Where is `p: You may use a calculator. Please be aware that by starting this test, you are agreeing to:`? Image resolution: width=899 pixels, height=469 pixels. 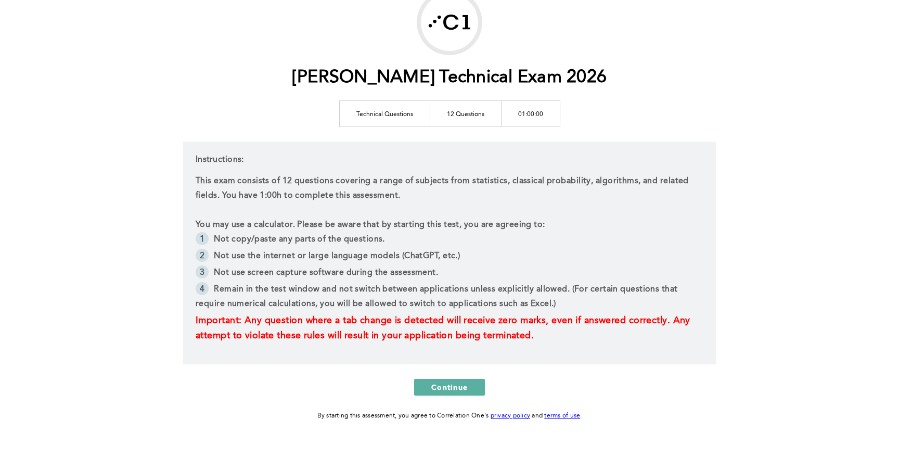
p: You may use a calculator. Please be aware that by starting this test, you are agreeing to: is located at coordinates (449, 225).